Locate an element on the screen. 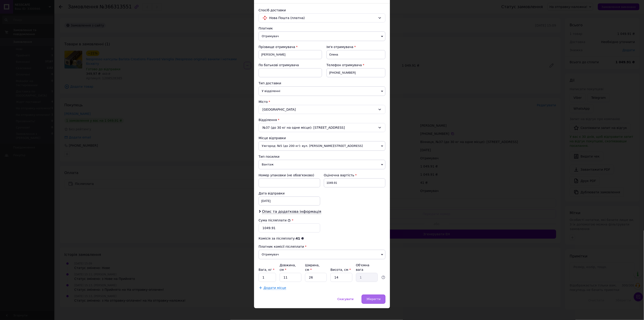 The height and width of the screenshot is (320, 644). span: Тип посилки is located at coordinates (269, 157).